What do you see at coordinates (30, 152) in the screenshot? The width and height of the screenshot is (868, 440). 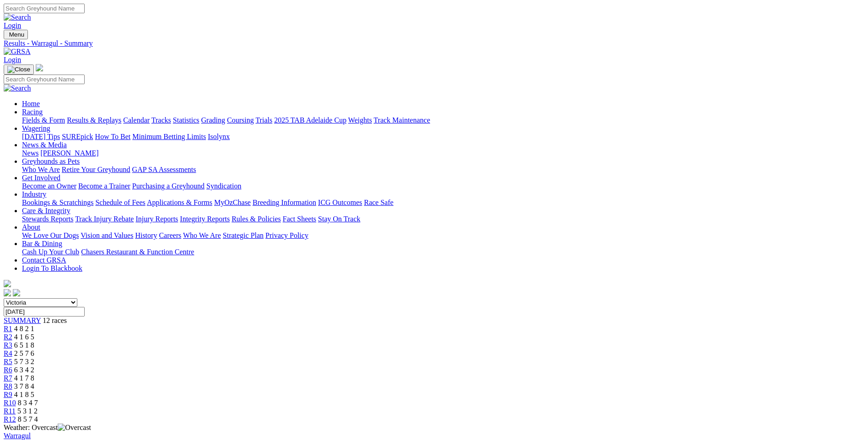 I see `a: News` at bounding box center [30, 152].